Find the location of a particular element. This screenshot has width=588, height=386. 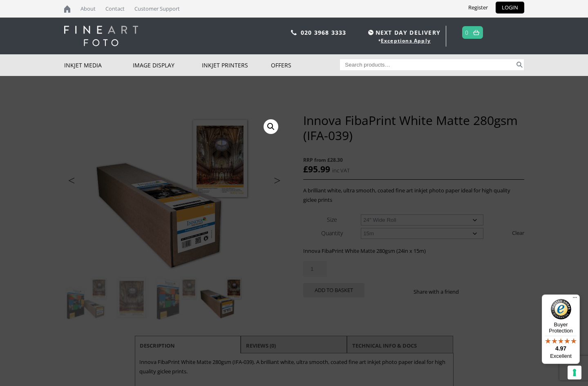

p: Excellent is located at coordinates (560, 356).